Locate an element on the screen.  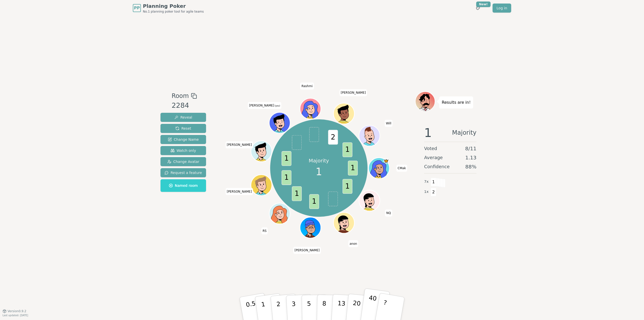
button: Reveal is located at coordinates (183, 117).